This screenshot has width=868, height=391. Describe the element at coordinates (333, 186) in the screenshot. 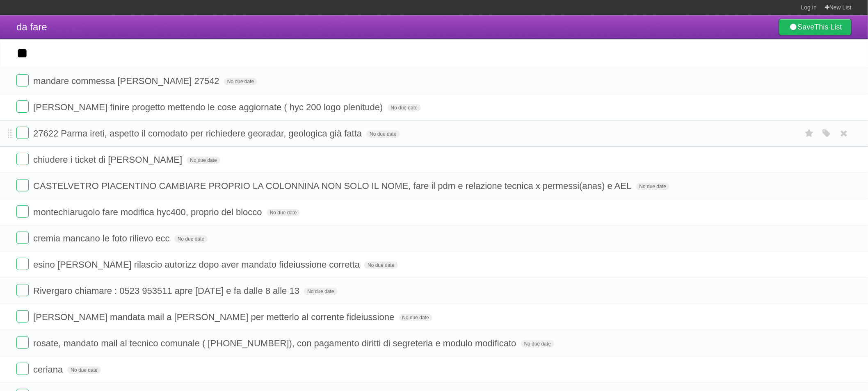

I see `span: CASTELVETRO PIACENTINO CAMBIARE PROPRIO LA COLONNINA NON SOLO IL NOME, fare il pdm e relazione te...` at that location.